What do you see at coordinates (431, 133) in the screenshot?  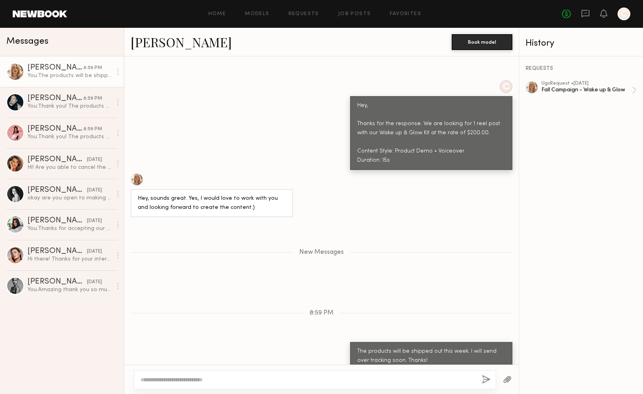 I see `div: Hey, Thanks for the response. We are looking for 1 reel post with our Wake up & Glow Kit at the r...` at bounding box center [431, 133].